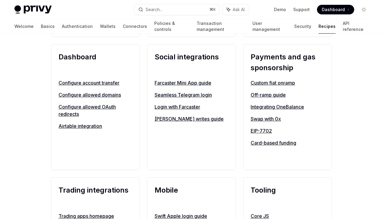 The image size is (383, 219). What do you see at coordinates (287, 196) in the screenshot?
I see `h2: Tooling` at bounding box center [287, 196].